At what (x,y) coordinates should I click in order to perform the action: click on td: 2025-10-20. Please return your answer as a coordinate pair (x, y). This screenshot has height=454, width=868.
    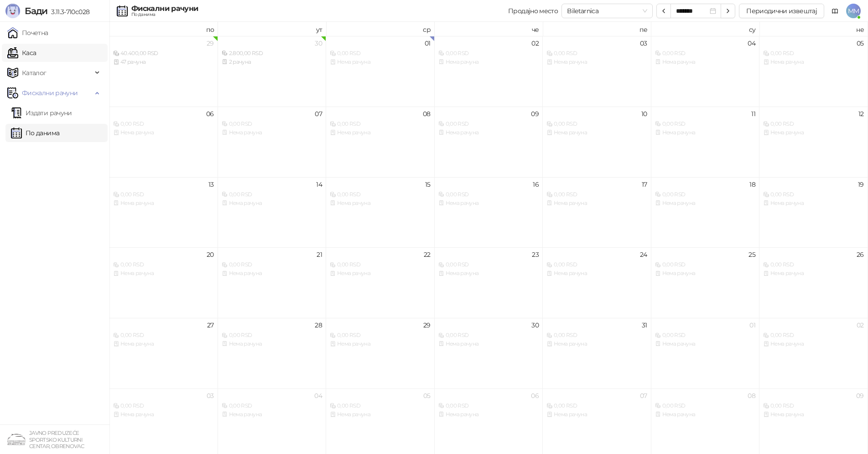
    Looking at the image, I should click on (164, 283).